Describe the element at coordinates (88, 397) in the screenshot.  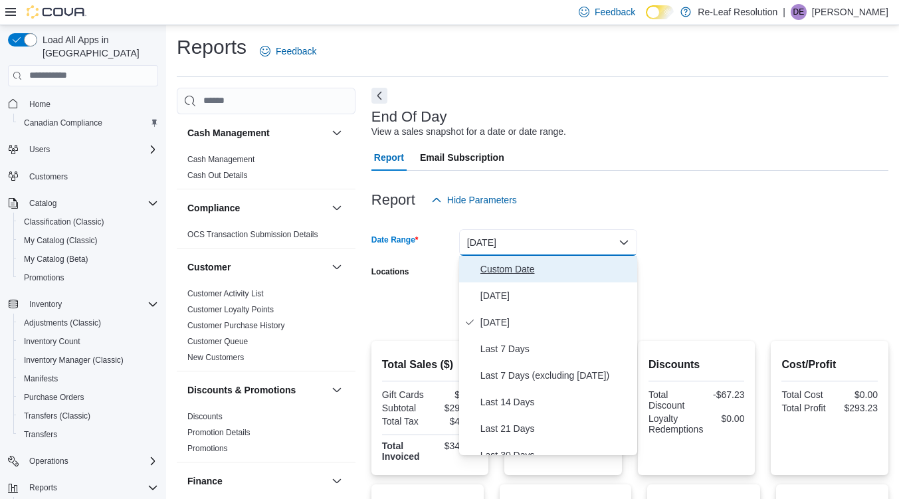
I see `button: Purchase Orders` at that location.